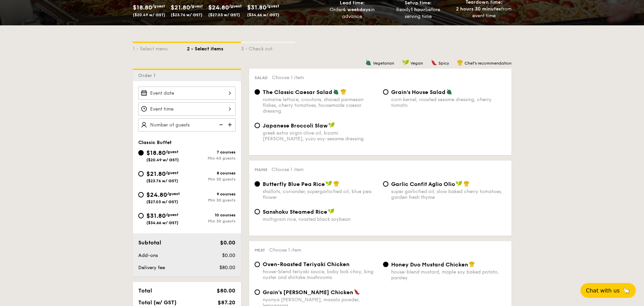 The image size is (644, 306). Describe the element at coordinates (145, 290) in the screenshot. I see `span: Total` at that location.